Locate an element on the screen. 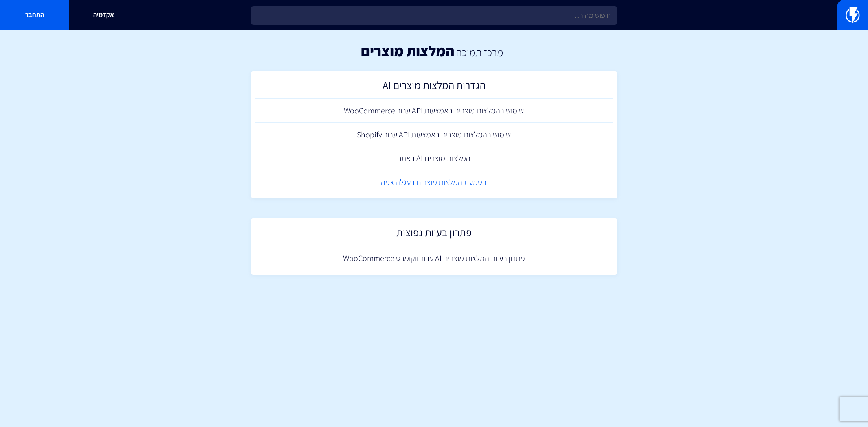 This screenshot has width=868, height=427. h1: המלצות מוצרים is located at coordinates (408, 51).